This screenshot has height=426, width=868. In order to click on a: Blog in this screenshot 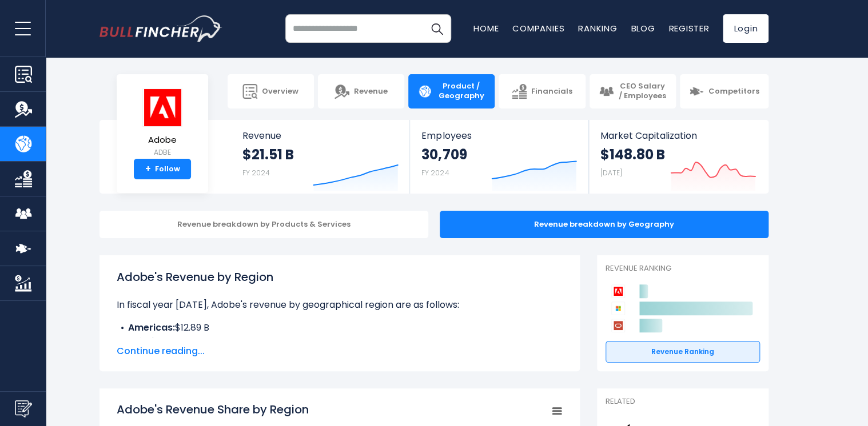, I will do `click(643, 28)`.